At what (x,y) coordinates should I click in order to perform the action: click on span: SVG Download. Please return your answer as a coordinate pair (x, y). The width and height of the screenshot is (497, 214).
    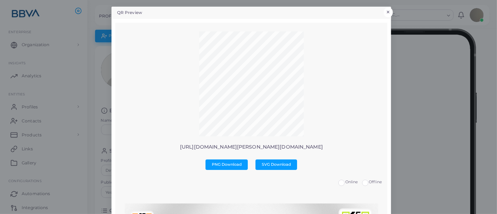
    Looking at the image, I should click on (277, 164).